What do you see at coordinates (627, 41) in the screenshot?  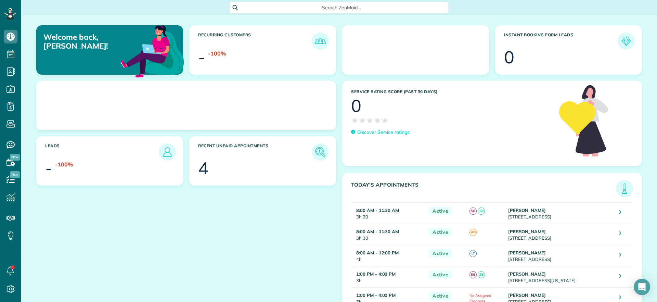 I see `img: icon_form_leads-04211a6a04a5b2264e4ee56bc0799ec3eb69b7e499cbb523a139df1d13a81ae0.png` at bounding box center [627, 41].